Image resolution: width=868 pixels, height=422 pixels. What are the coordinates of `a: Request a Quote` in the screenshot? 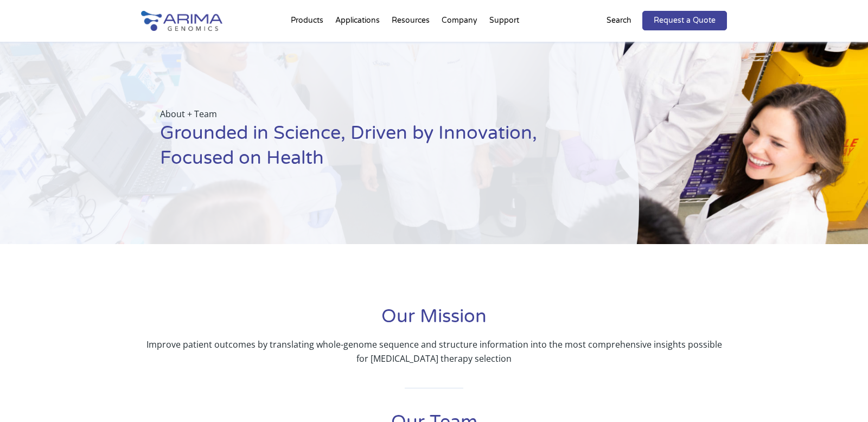 It's located at (684, 21).